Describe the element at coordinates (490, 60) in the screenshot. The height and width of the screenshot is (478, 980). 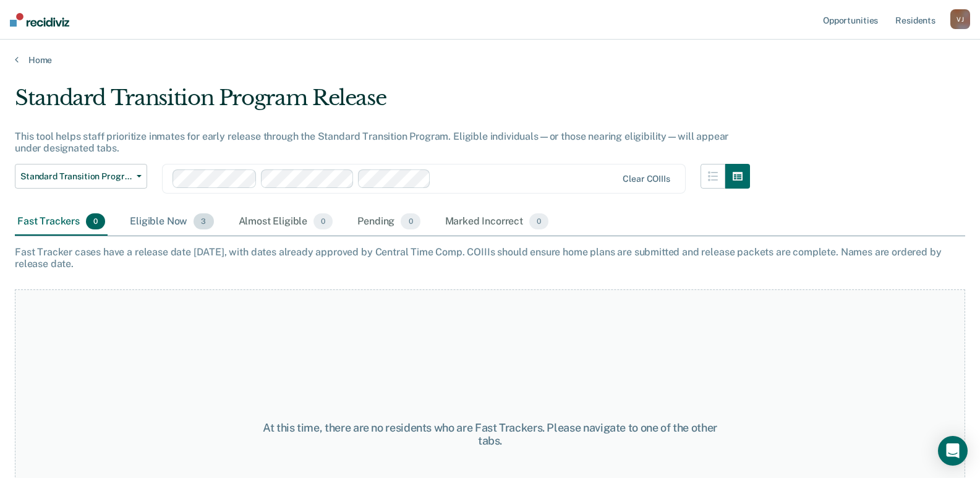
I see `a: Home` at that location.